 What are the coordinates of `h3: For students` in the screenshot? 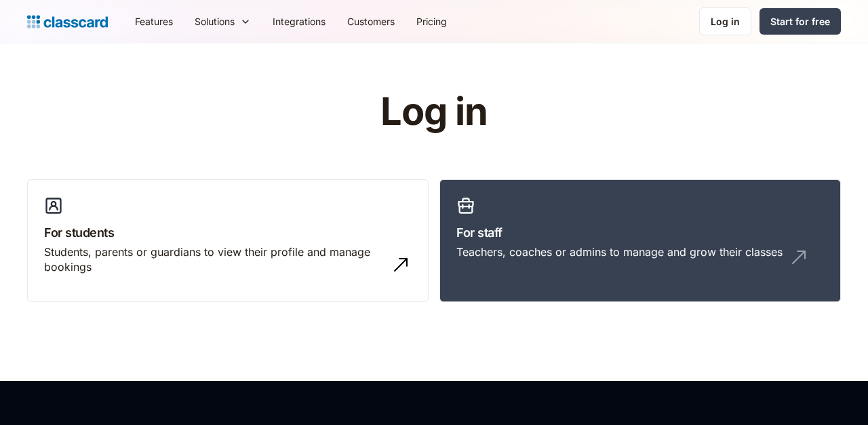 It's located at (228, 233).